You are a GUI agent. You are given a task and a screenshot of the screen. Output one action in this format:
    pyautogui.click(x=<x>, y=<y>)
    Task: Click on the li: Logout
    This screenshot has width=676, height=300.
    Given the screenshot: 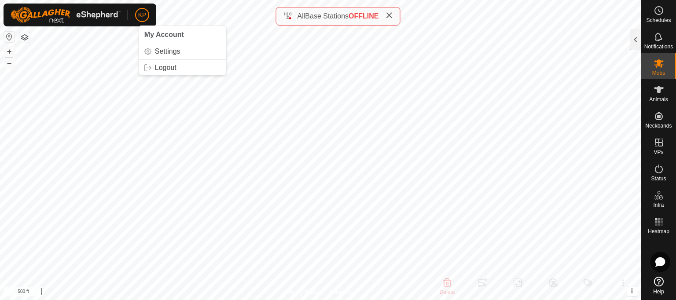 What is the action you would take?
    pyautogui.click(x=183, y=68)
    